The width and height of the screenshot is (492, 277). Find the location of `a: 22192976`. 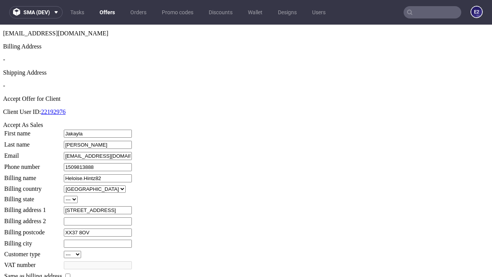

a: 22192976 is located at coordinates (53, 87).